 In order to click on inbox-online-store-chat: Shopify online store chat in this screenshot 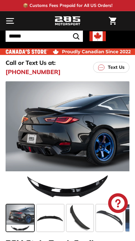, I will do `click(118, 203)`.